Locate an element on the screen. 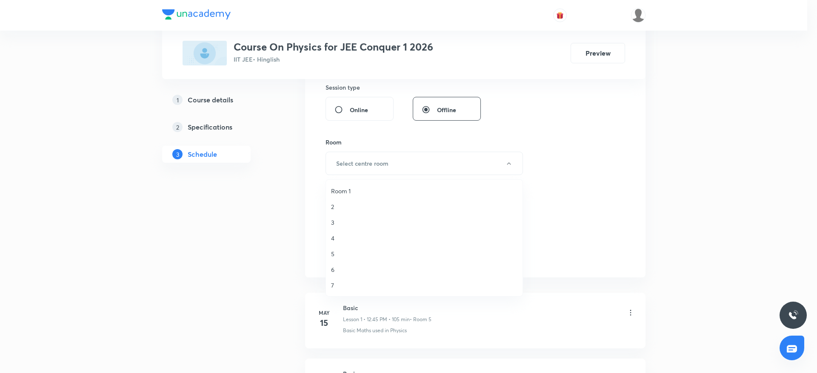 This screenshot has height=373, width=817. span: 3 is located at coordinates (424, 222).